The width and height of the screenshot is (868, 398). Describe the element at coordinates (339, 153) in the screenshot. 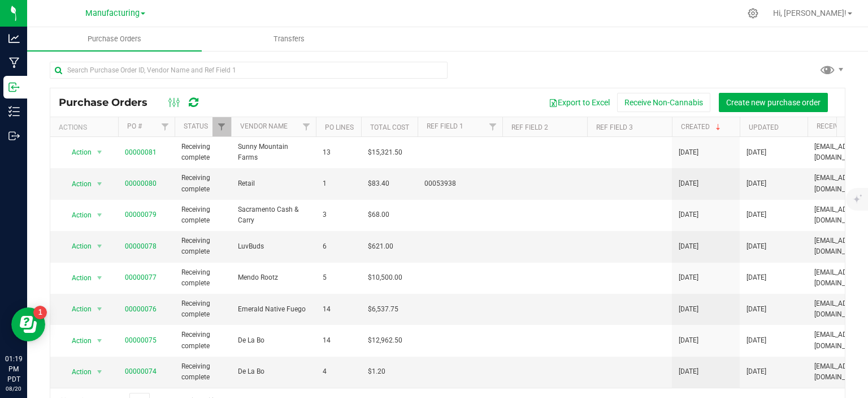

I see `span: 13` at that location.